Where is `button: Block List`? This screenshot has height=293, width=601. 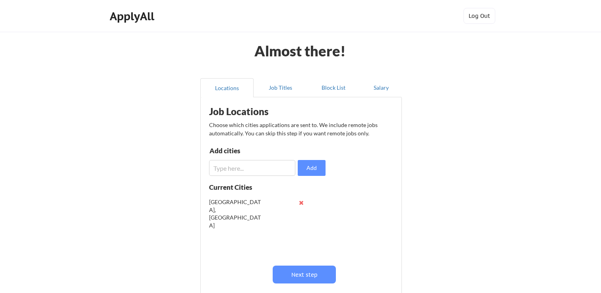 button: Block List is located at coordinates (333, 88).